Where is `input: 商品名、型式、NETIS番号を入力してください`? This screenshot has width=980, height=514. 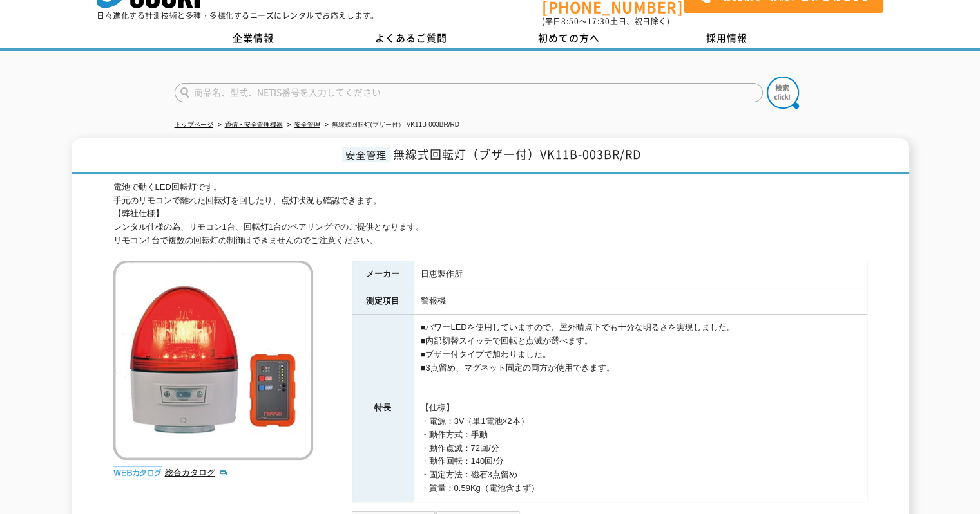 input: 商品名、型式、NETIS番号を入力してください is located at coordinates (469, 93).